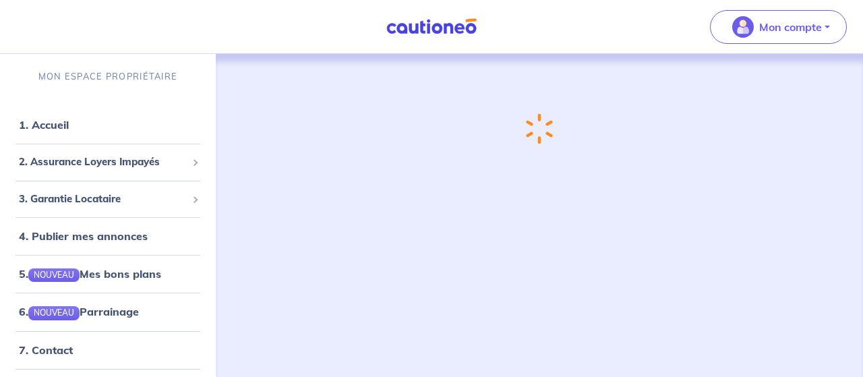  What do you see at coordinates (108, 236) in the screenshot?
I see `div: 4. Publier mes annonces` at bounding box center [108, 236].